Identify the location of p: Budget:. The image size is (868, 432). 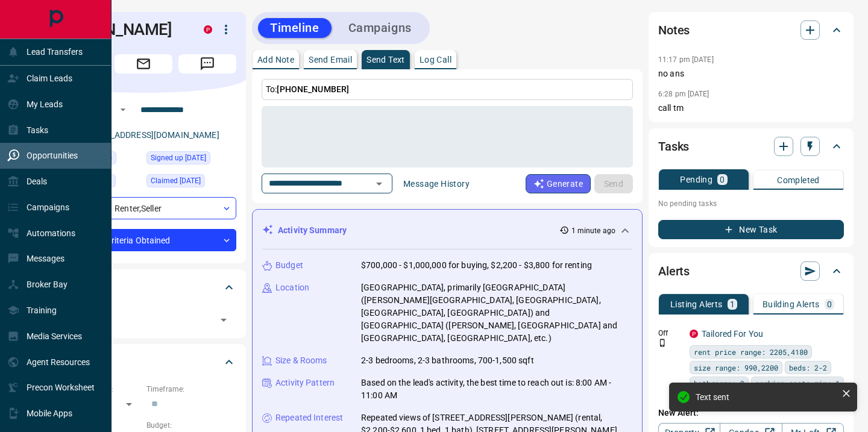
(191, 425).